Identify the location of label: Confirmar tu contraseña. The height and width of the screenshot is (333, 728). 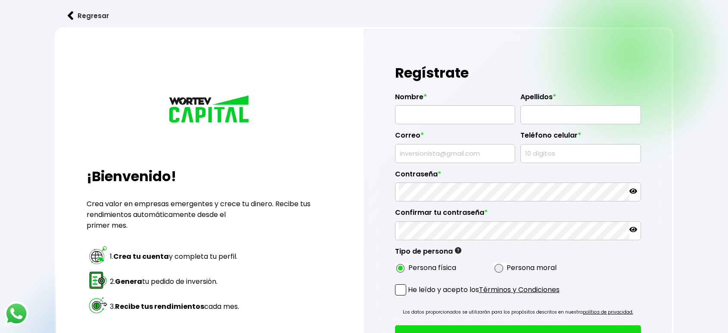
(518, 215).